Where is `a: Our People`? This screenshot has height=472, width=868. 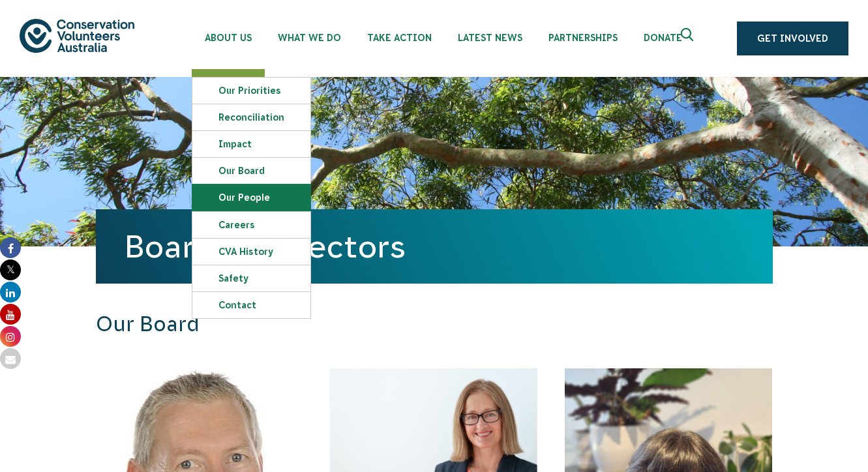
a: Our People is located at coordinates (251, 198).